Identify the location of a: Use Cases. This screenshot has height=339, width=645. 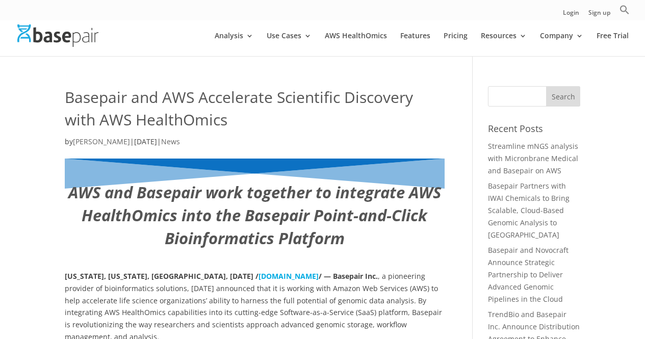
(289, 44).